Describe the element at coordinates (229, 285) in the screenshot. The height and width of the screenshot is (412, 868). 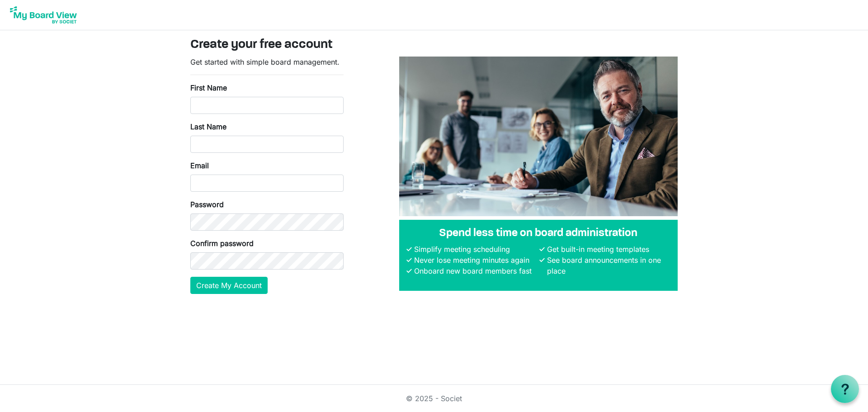
I see `button: Create My Account` at that location.